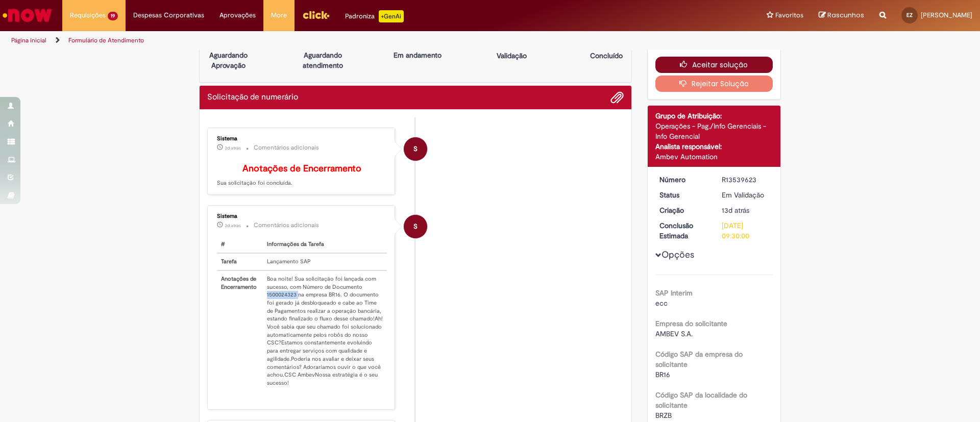 The height and width of the screenshot is (422, 980). What do you see at coordinates (714, 131) in the screenshot?
I see `div: Operações - Pag./Info Gerenciais - Info Gerencial` at bounding box center [714, 131].